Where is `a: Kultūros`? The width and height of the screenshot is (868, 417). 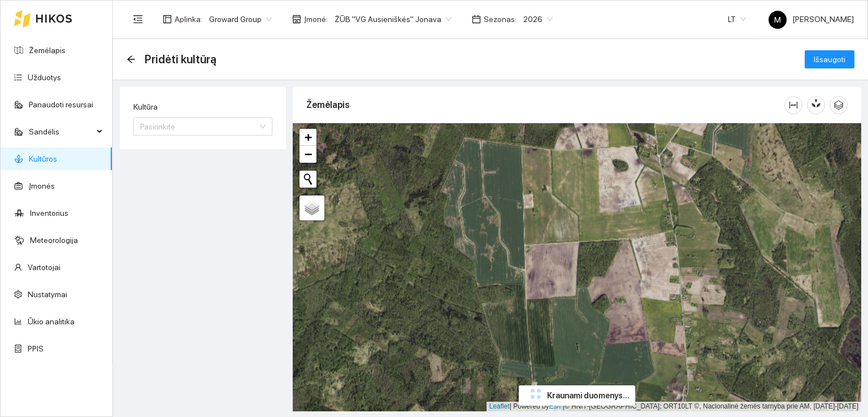 a: Kultūros is located at coordinates (43, 159).